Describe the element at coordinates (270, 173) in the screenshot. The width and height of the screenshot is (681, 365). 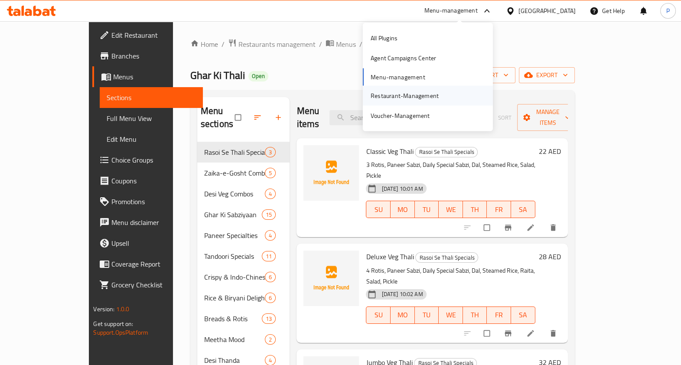
I see `span: 5` at that location.